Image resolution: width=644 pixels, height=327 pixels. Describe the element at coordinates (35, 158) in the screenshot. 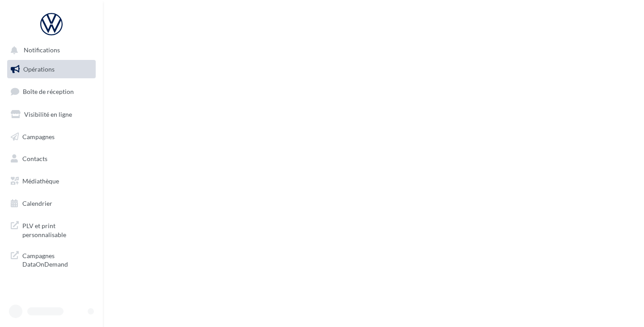

I see `span: Contacts` at that location.